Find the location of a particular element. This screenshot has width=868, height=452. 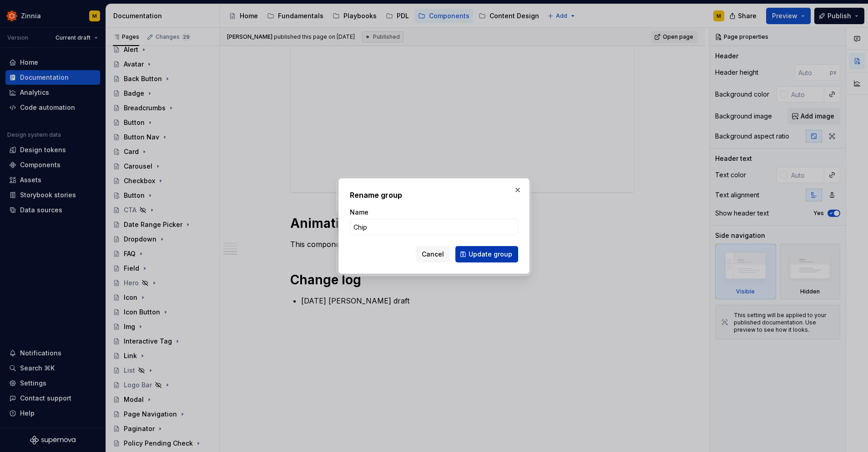

button: Update group is located at coordinates (487, 254).